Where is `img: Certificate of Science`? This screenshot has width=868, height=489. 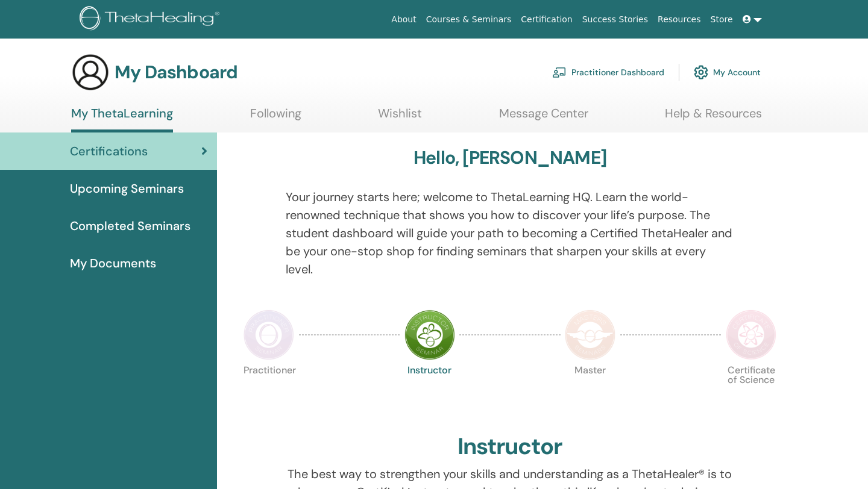 img: Certificate of Science is located at coordinates (752, 335).